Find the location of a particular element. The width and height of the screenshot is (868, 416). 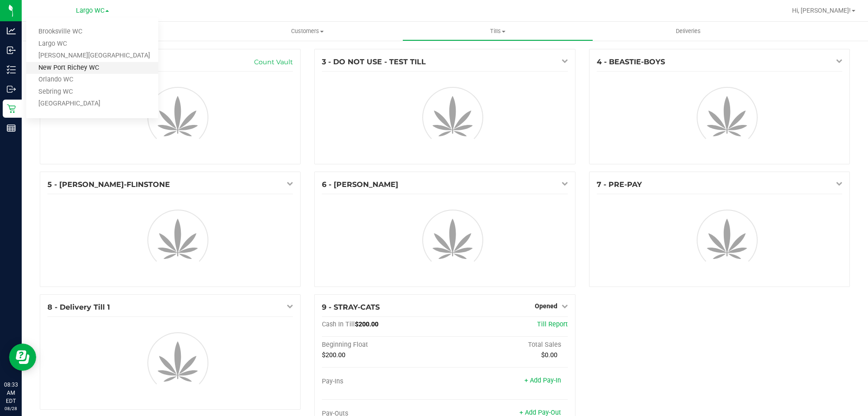

a: Largo WC is located at coordinates (92, 44).